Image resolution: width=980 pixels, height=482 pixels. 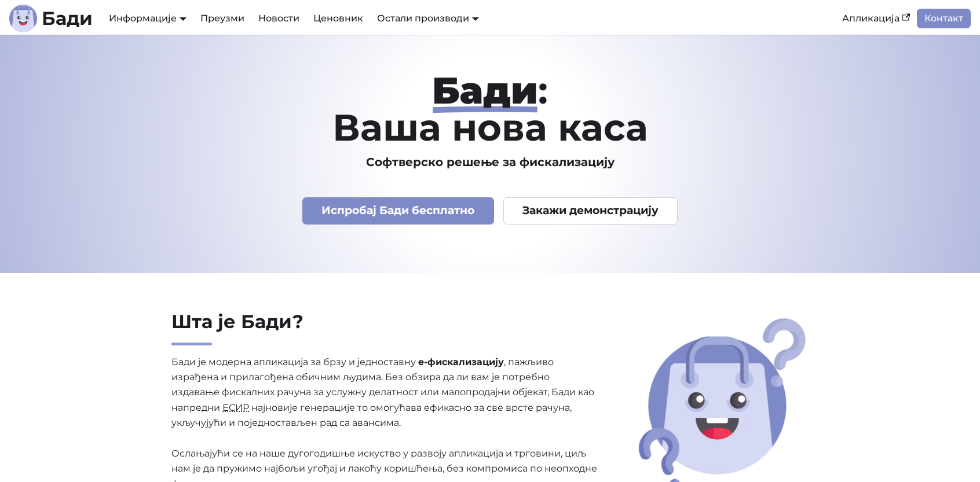 I want to click on h2: Шта је Бади?, so click(x=386, y=327).